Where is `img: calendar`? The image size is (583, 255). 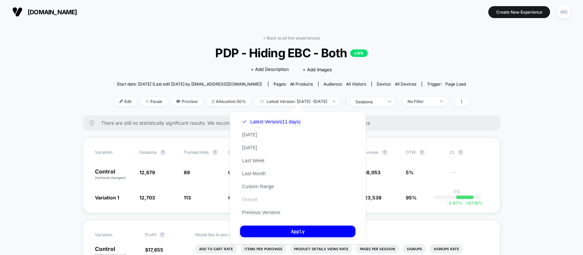
img: calendar is located at coordinates (262, 101).